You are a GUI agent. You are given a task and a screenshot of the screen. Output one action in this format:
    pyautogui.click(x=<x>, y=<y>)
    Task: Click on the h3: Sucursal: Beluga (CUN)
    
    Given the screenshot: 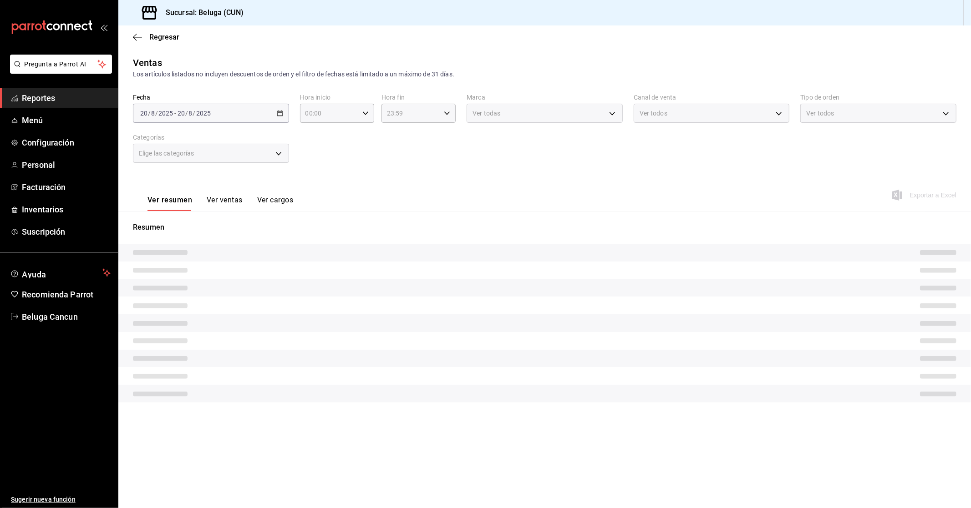 What is the action you would take?
    pyautogui.click(x=201, y=13)
    